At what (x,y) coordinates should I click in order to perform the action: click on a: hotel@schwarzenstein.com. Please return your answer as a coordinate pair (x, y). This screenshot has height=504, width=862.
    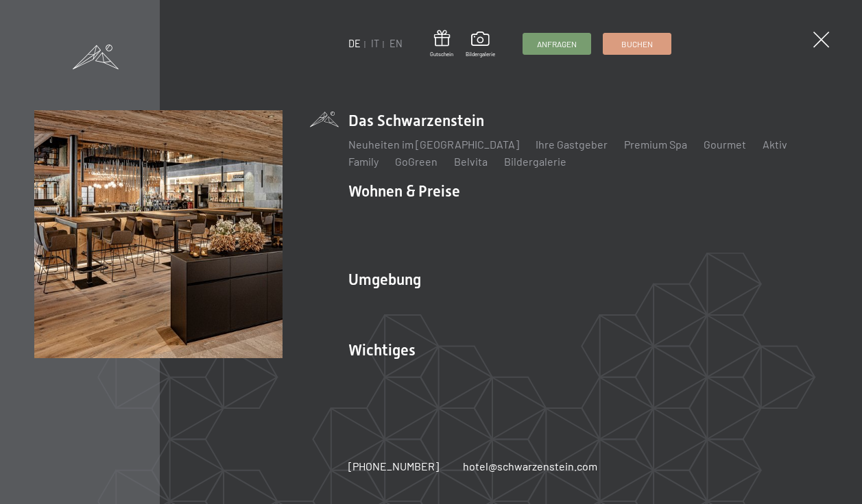
    Looking at the image, I should click on (530, 467).